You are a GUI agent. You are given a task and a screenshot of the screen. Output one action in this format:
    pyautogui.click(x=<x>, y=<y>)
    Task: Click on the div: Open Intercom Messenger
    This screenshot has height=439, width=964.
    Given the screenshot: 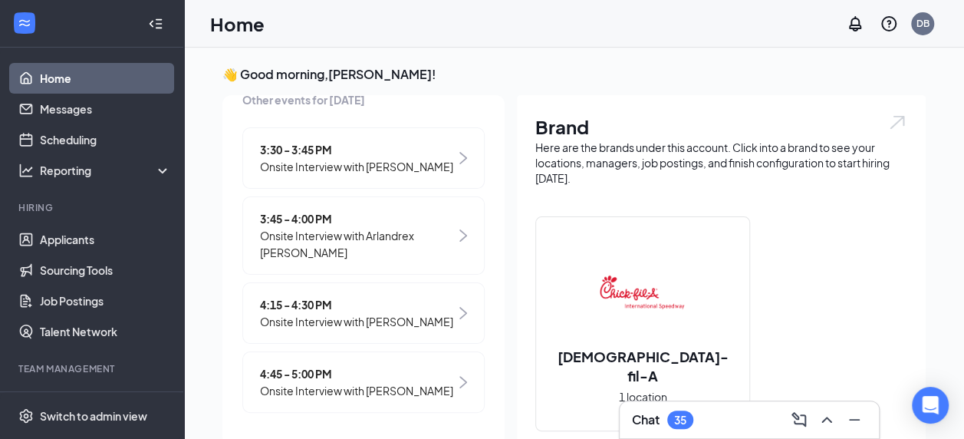 What is the action you would take?
    pyautogui.click(x=930, y=405)
    